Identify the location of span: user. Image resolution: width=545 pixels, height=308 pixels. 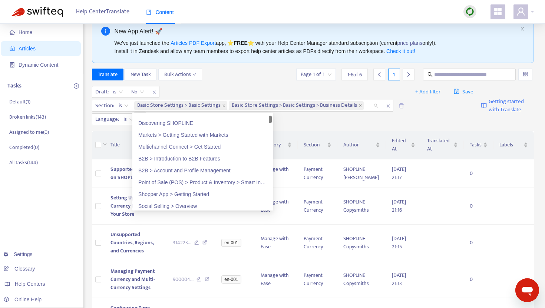
(521, 12).